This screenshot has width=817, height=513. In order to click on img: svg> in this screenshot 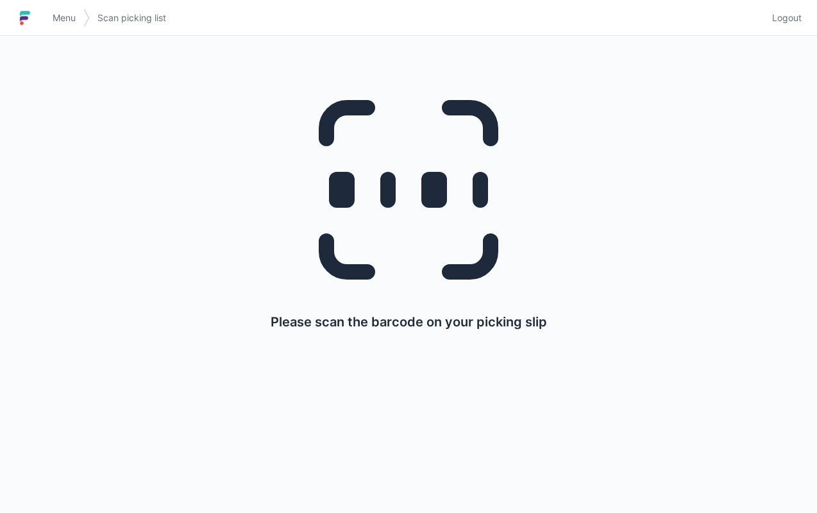, I will do `click(87, 18)`.